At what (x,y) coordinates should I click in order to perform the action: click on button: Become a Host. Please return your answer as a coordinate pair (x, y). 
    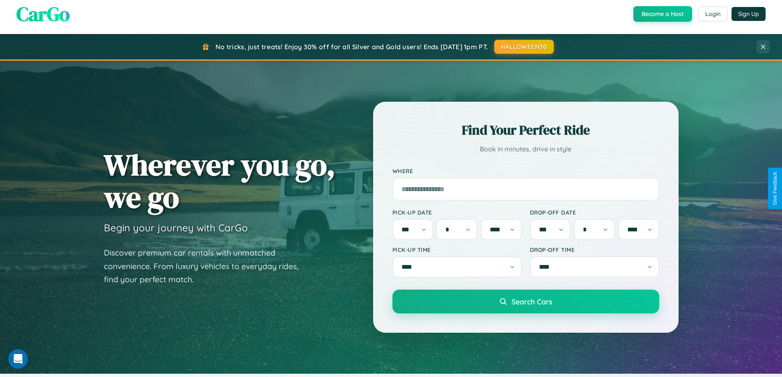
    Looking at the image, I should click on (662, 14).